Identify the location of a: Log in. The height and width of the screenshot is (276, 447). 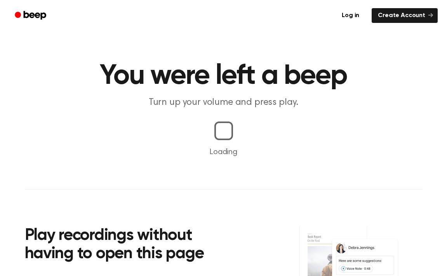
(351, 16).